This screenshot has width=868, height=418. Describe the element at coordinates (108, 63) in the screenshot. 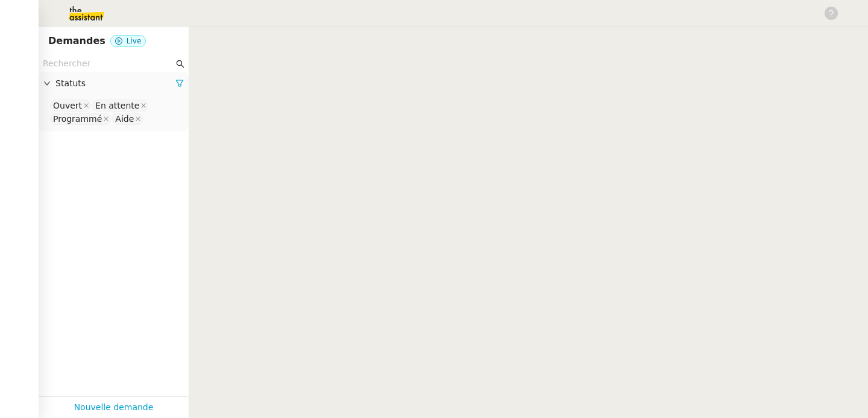

I see `input: Rechercher` at that location.